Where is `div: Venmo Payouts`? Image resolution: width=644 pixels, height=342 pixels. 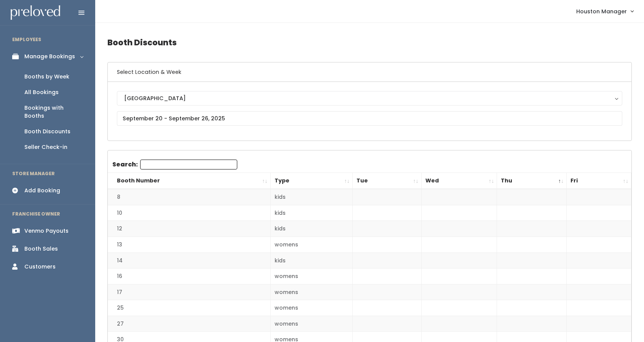 div: Venmo Payouts is located at coordinates (46, 231).